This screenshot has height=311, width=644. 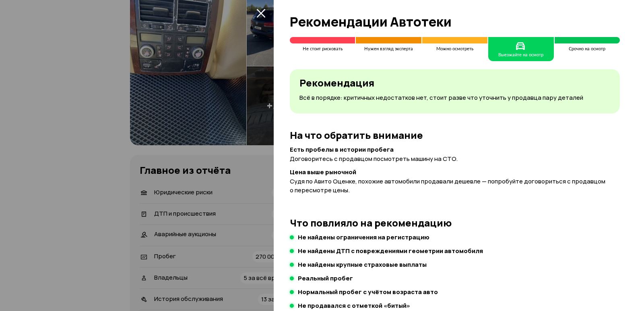 What do you see at coordinates (261, 13) in the screenshot?
I see `button: закрыть` at bounding box center [261, 13].